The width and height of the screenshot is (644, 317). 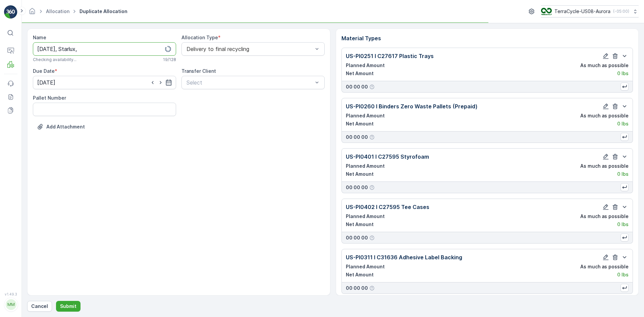 I want to click on label: Transfer Client, so click(x=198, y=71).